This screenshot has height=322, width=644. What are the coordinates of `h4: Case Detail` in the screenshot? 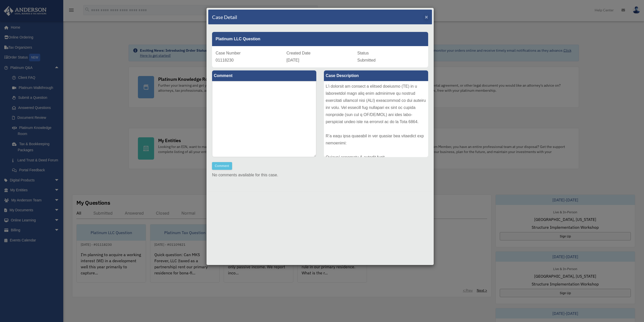 It's located at (225, 17).